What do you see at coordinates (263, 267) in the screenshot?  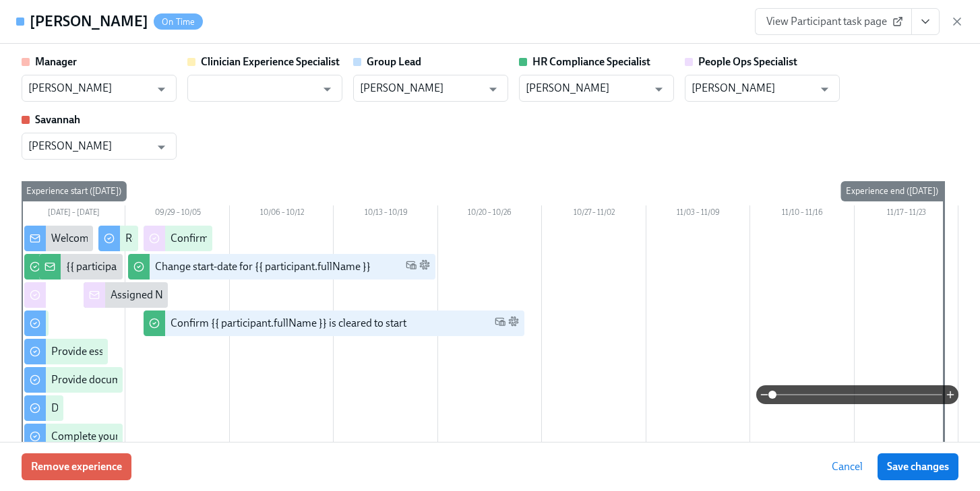 I see `div: Change start-date for {{ participant.fullName }}` at bounding box center [263, 267].